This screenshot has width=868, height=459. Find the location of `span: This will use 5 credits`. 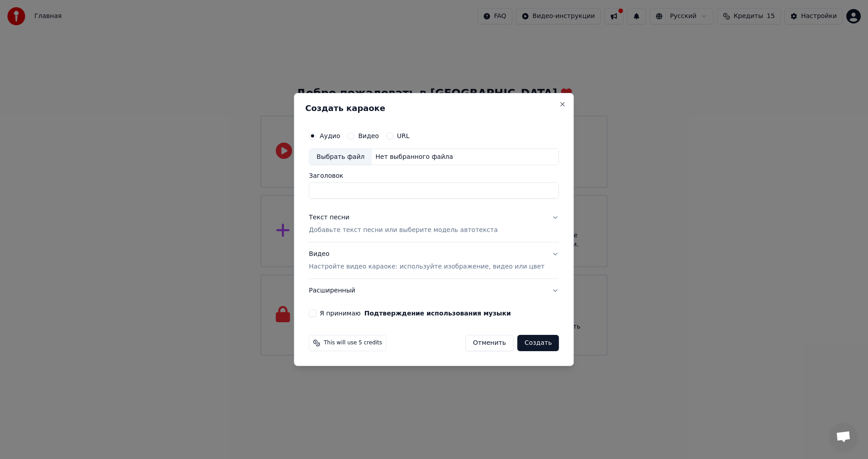

span: This will use 5 credits is located at coordinates (352, 343).